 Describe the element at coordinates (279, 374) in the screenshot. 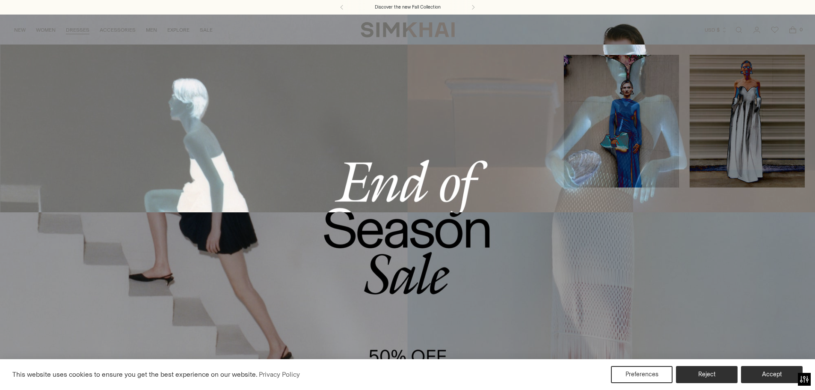

I see `a: Privacy Policy (opens in a new tab)` at that location.